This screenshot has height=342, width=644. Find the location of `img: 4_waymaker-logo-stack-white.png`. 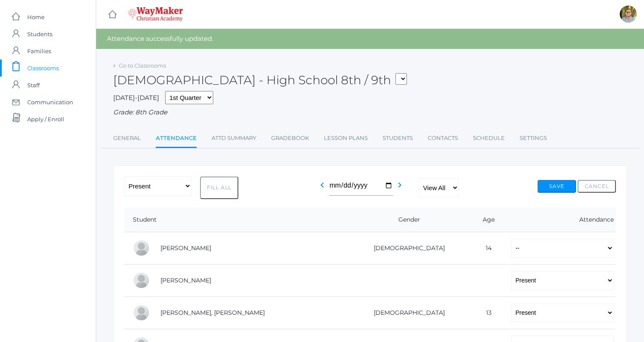

img: 4_waymaker-logo-stack-white.png is located at coordinates (156, 14).